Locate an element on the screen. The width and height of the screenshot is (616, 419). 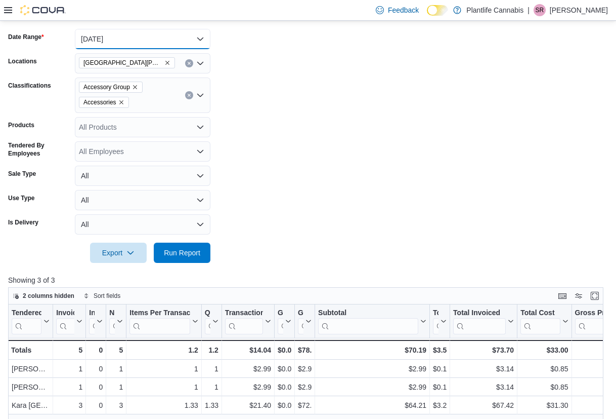
div: $0.85 is located at coordinates (545, 369).